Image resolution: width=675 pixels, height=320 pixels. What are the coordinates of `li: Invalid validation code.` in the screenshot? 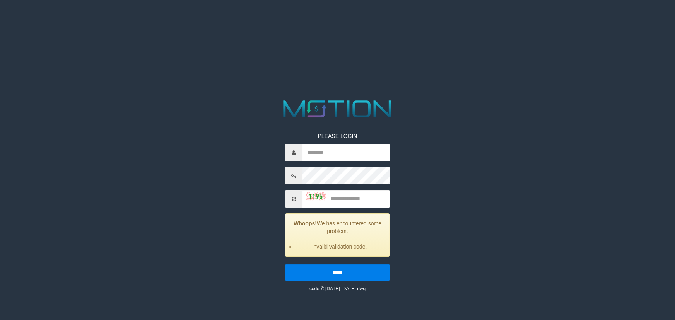 It's located at (339, 247).